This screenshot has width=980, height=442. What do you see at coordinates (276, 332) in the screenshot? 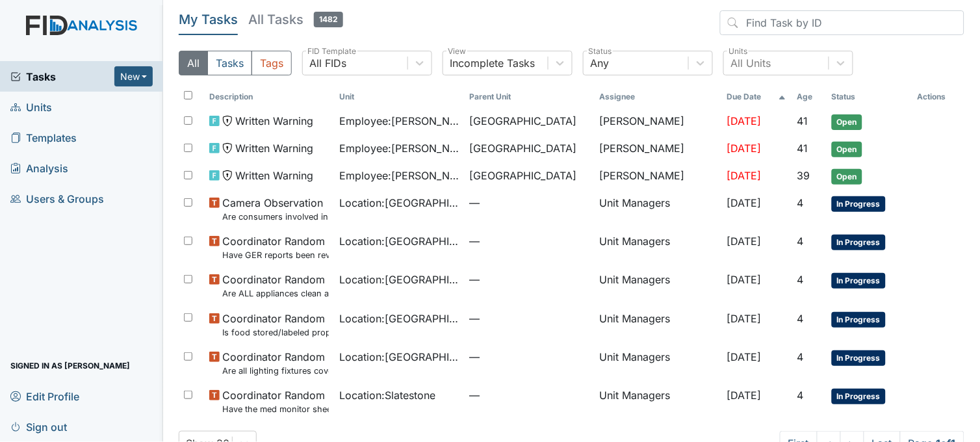
I see `small: Is food stored/labeled properly?` at bounding box center [276, 332].